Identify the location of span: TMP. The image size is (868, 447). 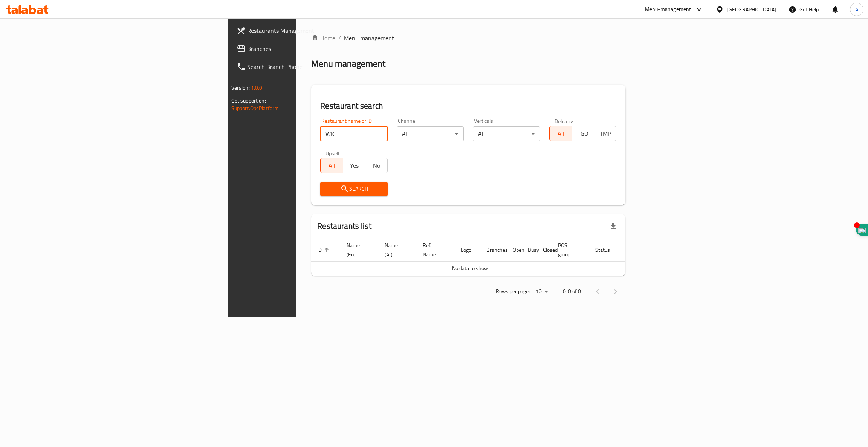
(605, 134).